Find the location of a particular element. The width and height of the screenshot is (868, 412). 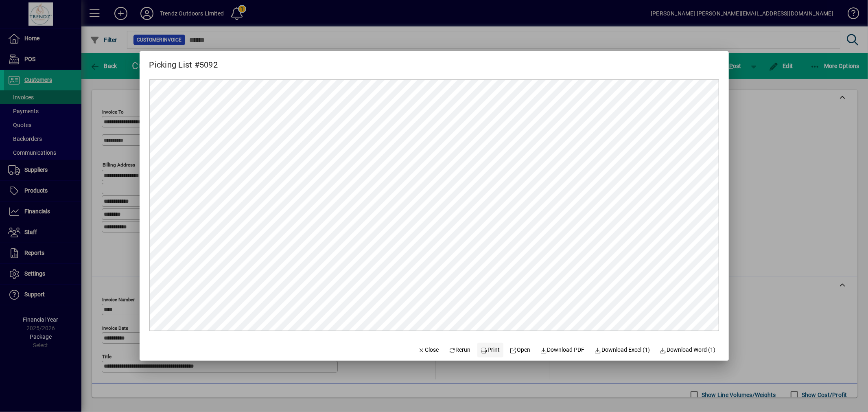

a: Open is located at coordinates (521, 350).